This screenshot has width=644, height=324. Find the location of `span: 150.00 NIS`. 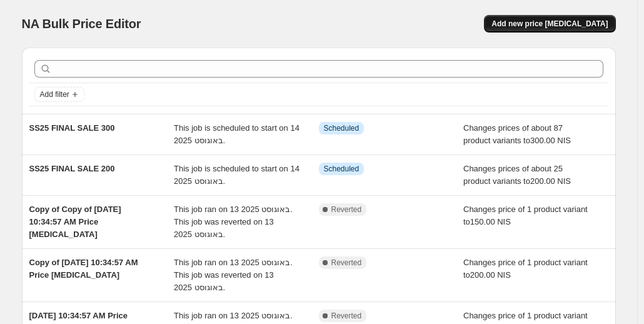

span: 150.00 NIS is located at coordinates (490, 222).